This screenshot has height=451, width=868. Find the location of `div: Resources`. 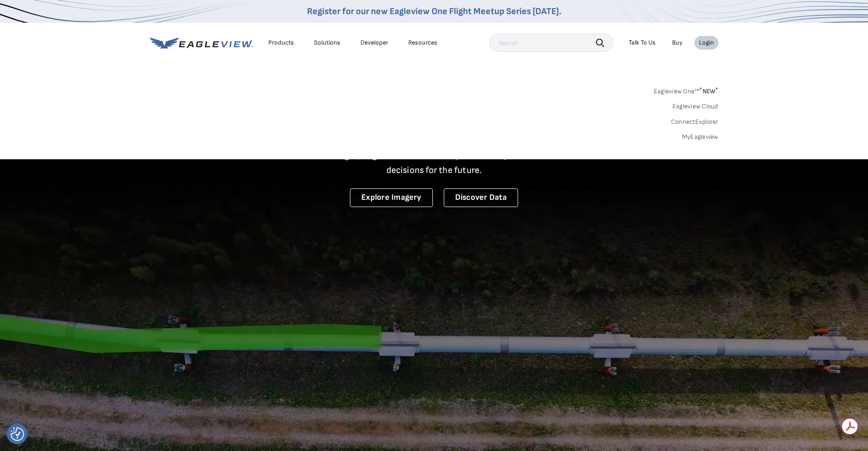

div: Resources is located at coordinates (423, 43).